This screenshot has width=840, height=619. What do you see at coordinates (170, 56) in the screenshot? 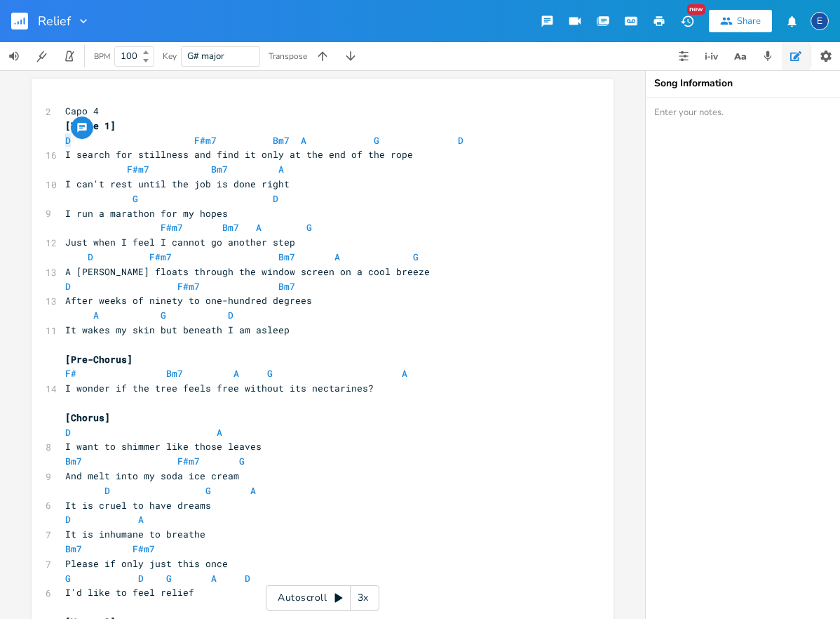
I see `div: Key` at bounding box center [170, 56].